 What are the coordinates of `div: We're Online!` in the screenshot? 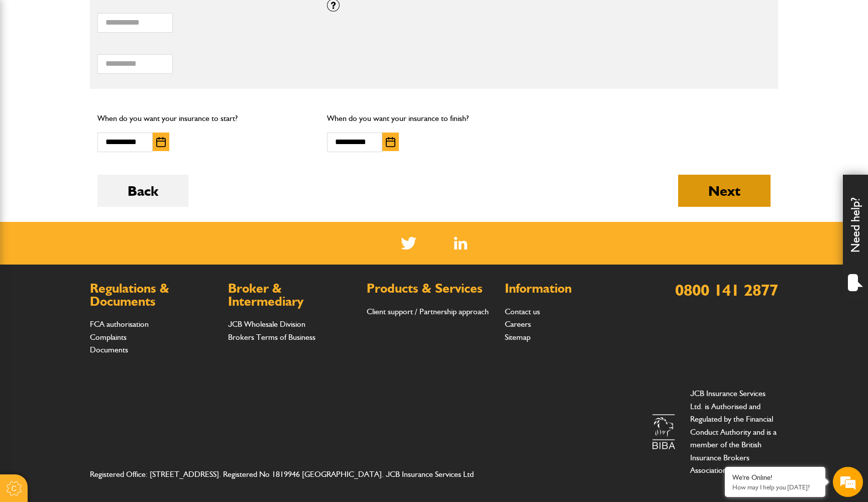 It's located at (775, 477).